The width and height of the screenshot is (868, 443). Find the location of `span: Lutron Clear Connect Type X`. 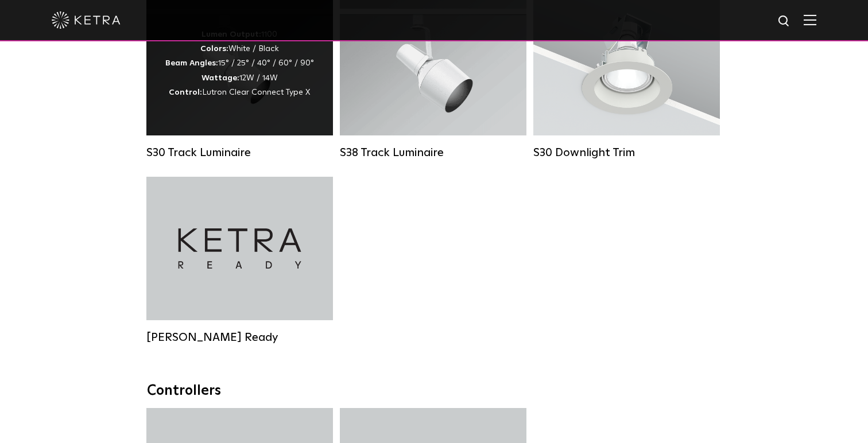

span: Lutron Clear Connect Type X is located at coordinates (256, 92).